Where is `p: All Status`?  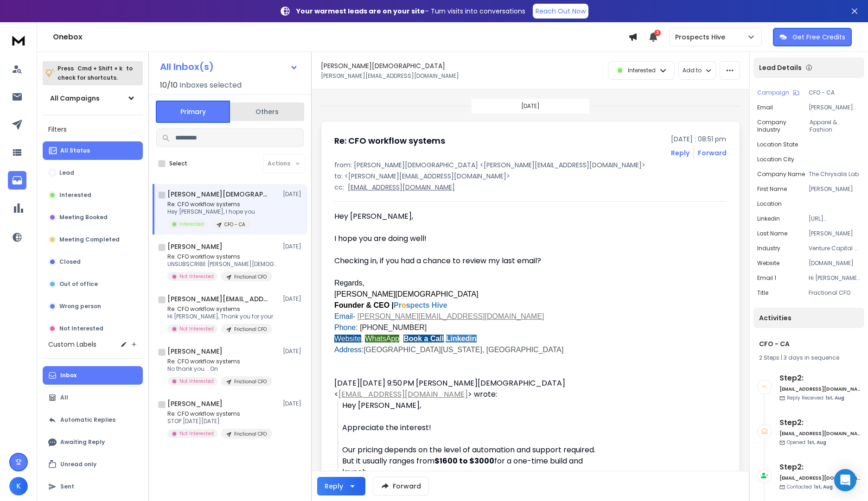
p: All Status is located at coordinates (75, 151).